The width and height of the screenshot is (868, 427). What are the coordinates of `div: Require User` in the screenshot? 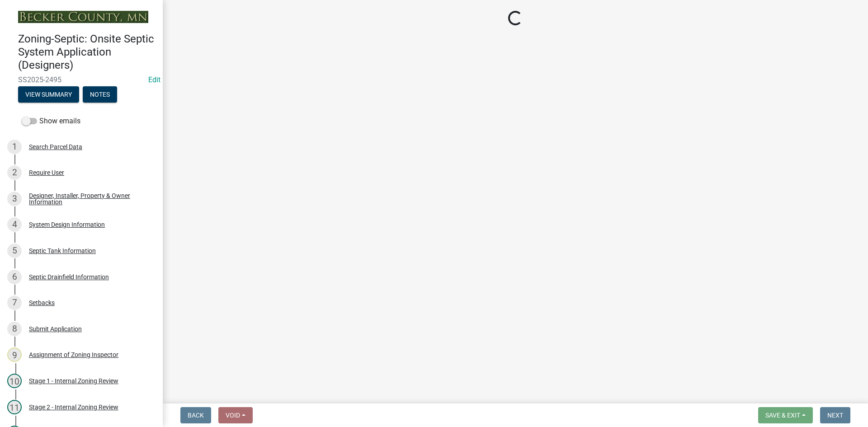 It's located at (46, 173).